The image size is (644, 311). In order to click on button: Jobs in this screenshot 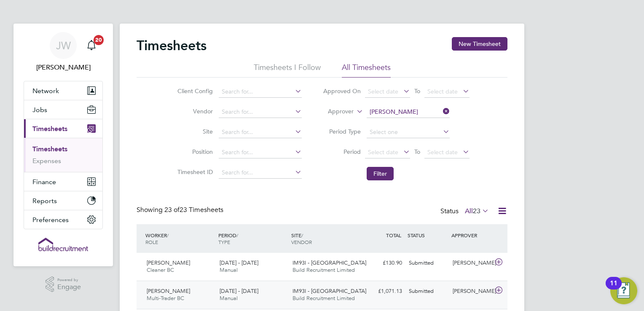, I will do `click(63, 110)`.